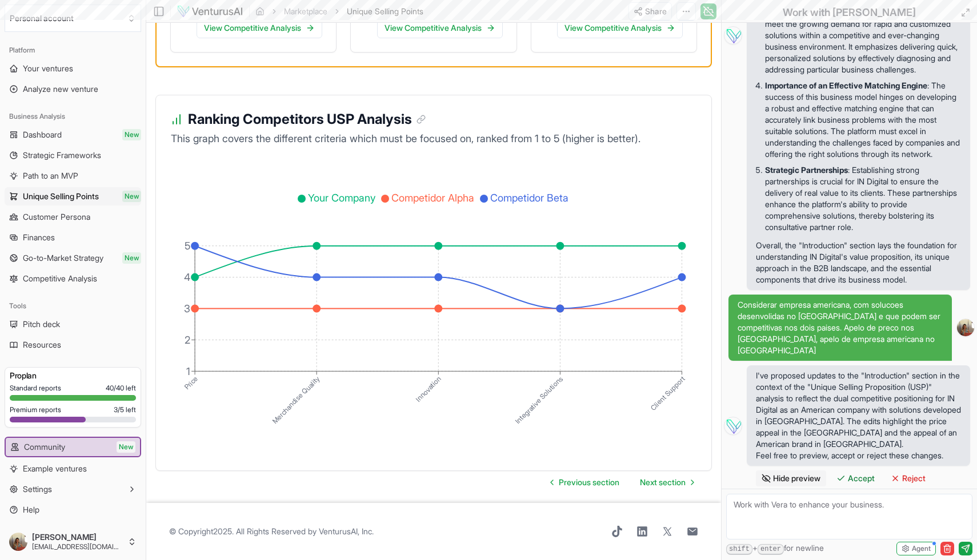 This screenshot has height=560, width=977. What do you see at coordinates (50, 176) in the screenshot?
I see `span: Path to an MVP` at bounding box center [50, 176].